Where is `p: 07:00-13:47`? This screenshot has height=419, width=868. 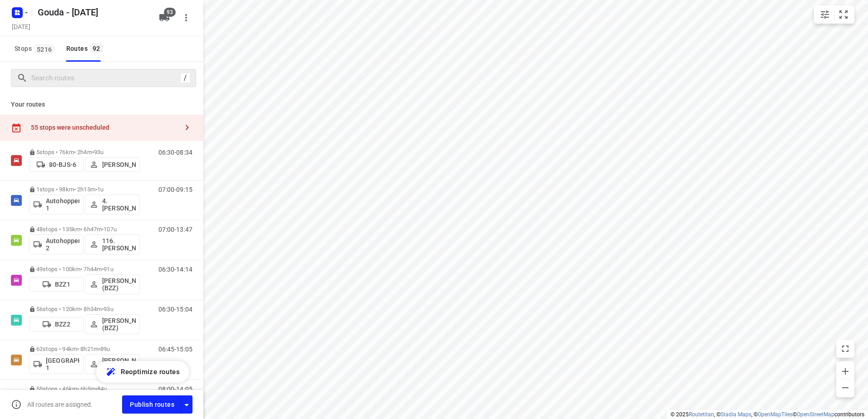 p: 07:00-13:47 is located at coordinates (175, 230).